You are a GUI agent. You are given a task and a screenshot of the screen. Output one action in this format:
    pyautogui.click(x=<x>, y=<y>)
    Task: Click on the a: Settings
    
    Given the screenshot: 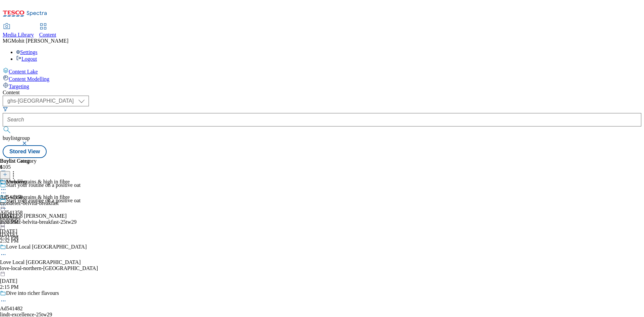 What is the action you would take?
    pyautogui.click(x=27, y=52)
    